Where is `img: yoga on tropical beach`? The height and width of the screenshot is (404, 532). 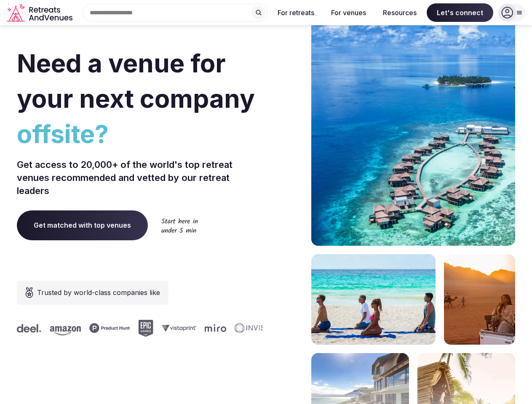 img: yoga on tropical beach is located at coordinates (373, 300).